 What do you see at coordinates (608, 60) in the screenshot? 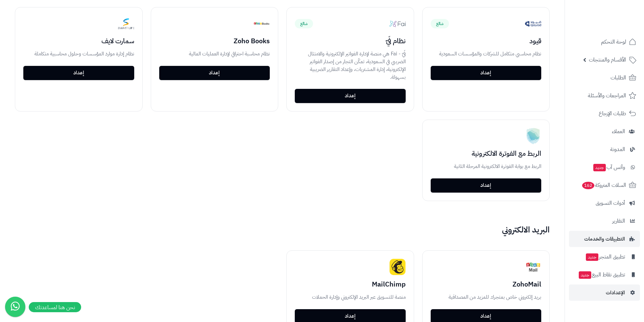
I see `span: الأقسام والمنتجات` at bounding box center [608, 60].